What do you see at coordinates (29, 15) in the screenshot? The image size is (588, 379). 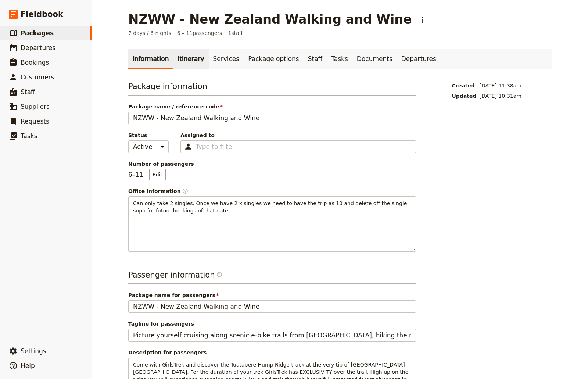 I see `div: v 4.0.25` at bounding box center [29, 15].